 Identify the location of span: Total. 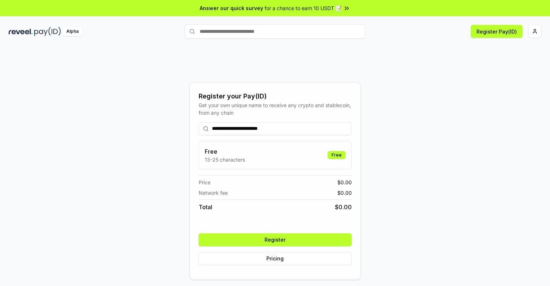
(205, 207).